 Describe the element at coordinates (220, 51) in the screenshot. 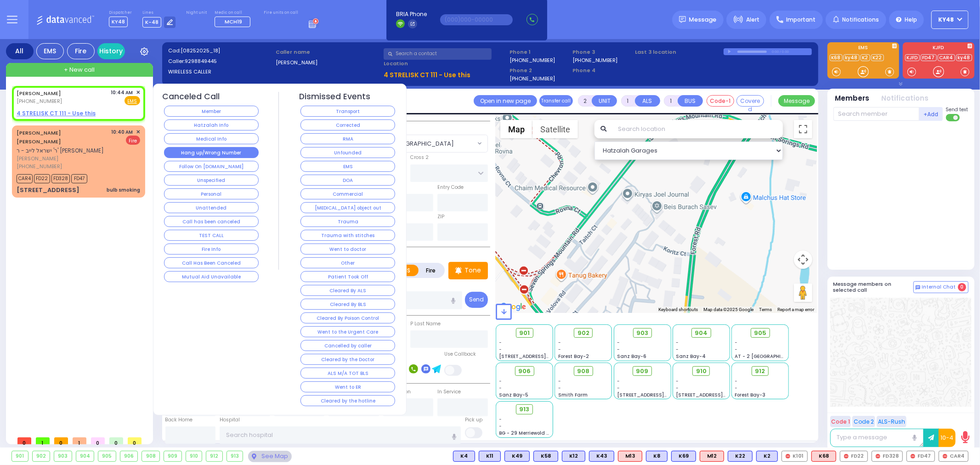

I see `label: Cad:` at that location.